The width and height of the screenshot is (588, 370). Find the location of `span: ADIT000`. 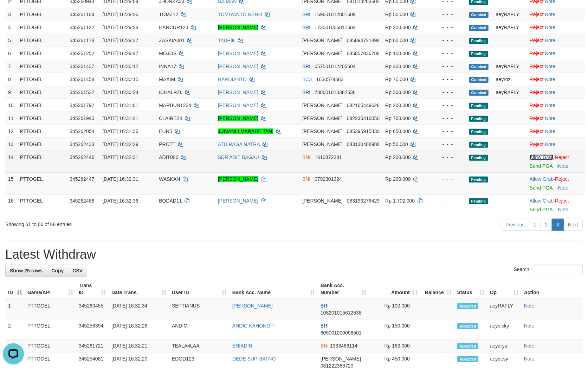

span: ADIT000 is located at coordinates (168, 157).